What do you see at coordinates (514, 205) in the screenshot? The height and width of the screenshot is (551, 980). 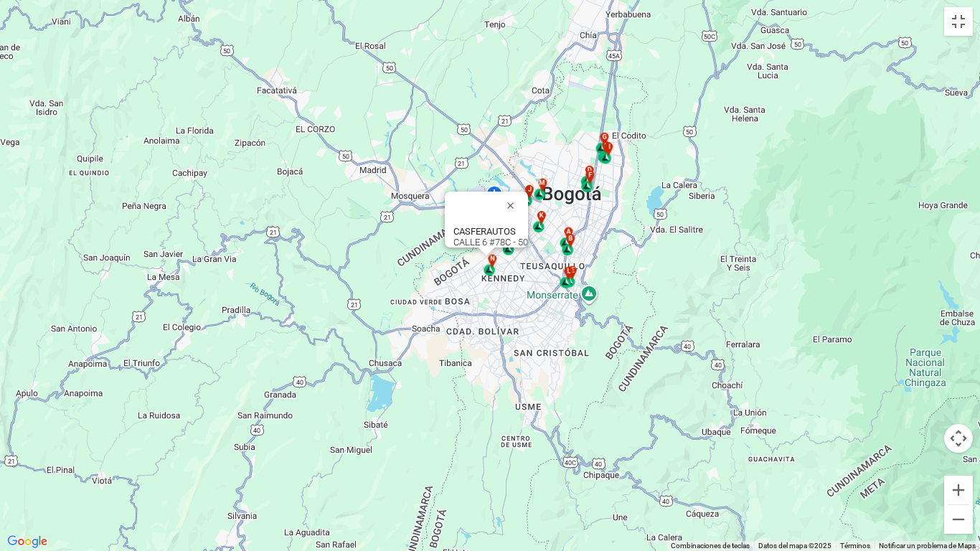 I see `button: Cerrar` at bounding box center [514, 205].